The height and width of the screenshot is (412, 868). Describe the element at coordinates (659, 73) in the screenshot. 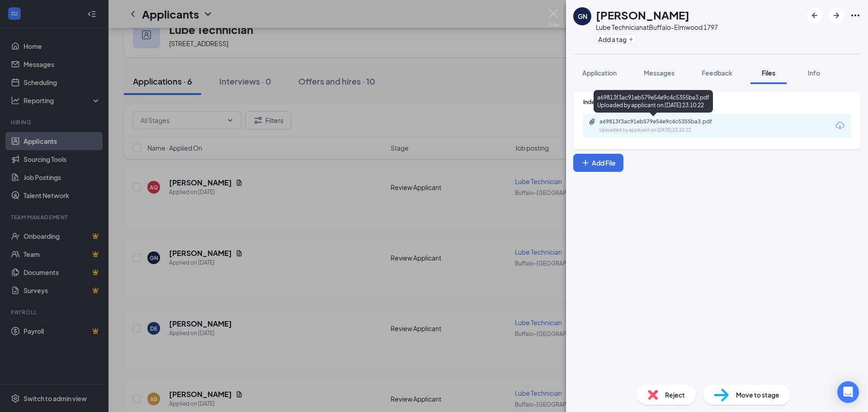

I see `span: Messages` at that location.